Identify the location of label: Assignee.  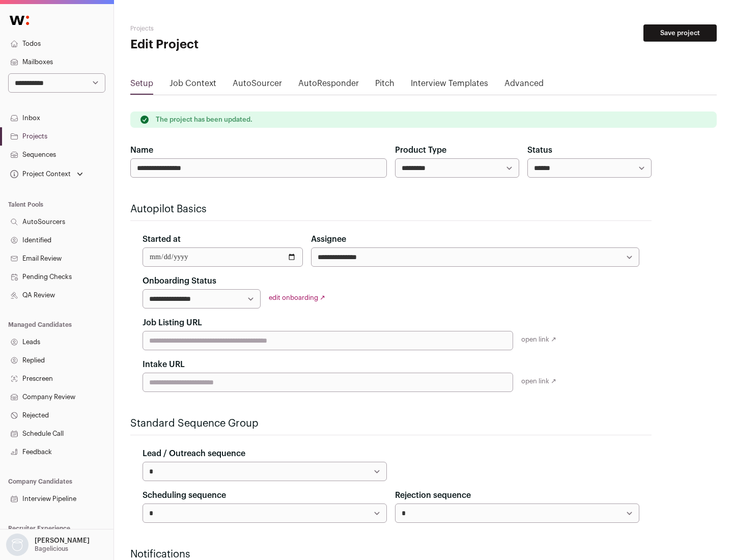
(328, 239).